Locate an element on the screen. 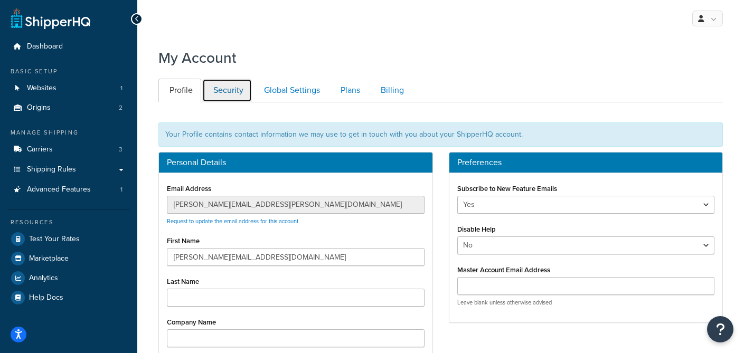  a: ShipperHQ Home is located at coordinates (51, 18).